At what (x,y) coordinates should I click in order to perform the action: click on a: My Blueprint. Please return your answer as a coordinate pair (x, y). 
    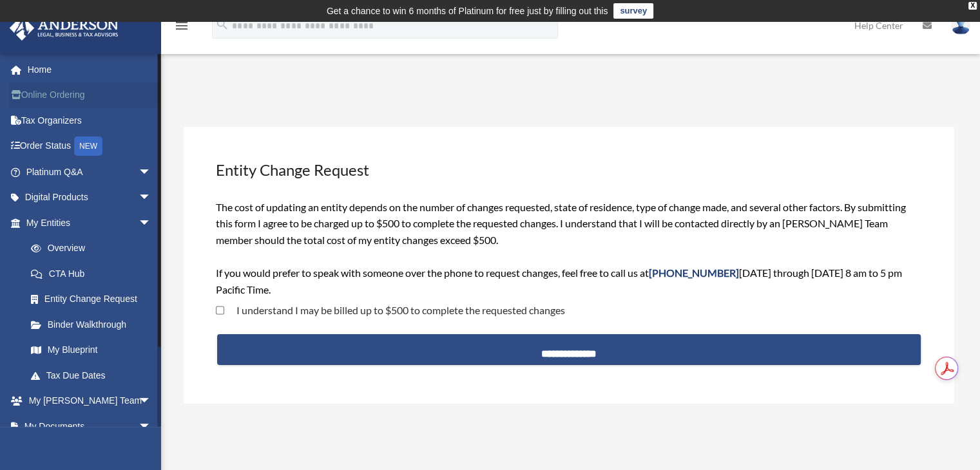
    Looking at the image, I should click on (94, 350).